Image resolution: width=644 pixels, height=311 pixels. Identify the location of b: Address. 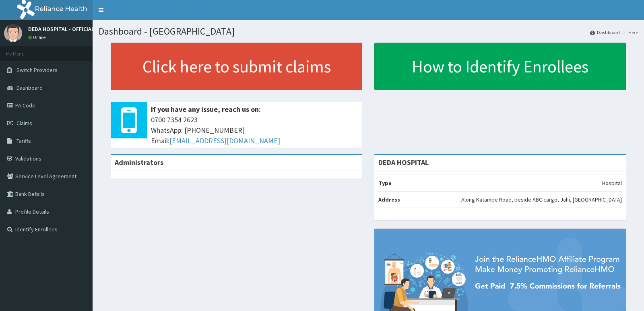
(389, 199).